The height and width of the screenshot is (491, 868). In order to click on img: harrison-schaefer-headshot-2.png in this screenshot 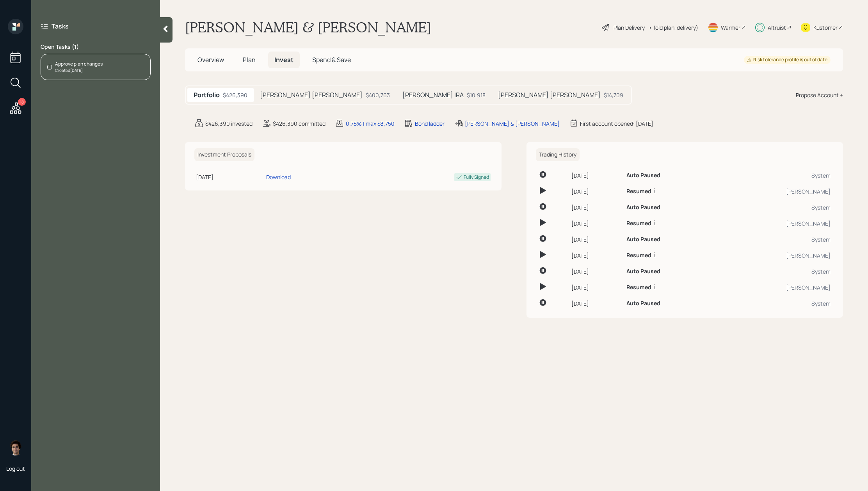, I will do `click(16, 448)`.